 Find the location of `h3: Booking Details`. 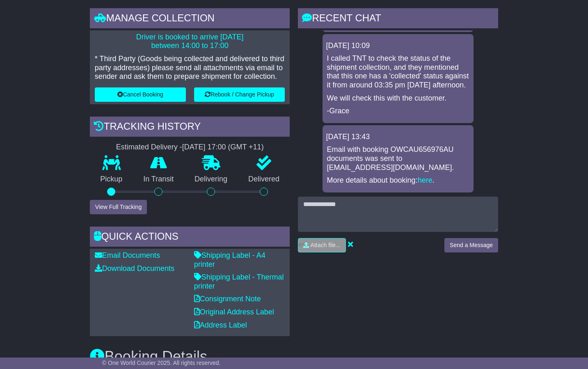

h3: Booking Details is located at coordinates (294, 356).